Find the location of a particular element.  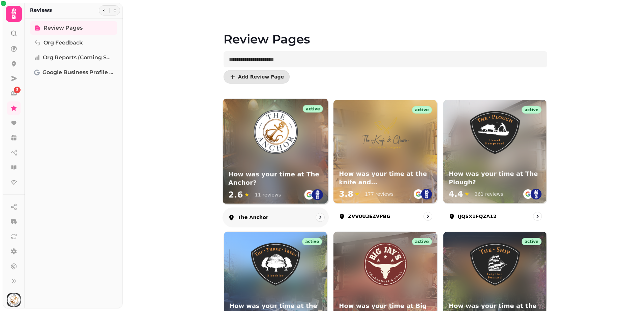

h3: How was your time at The Anchor? is located at coordinates (275, 179).